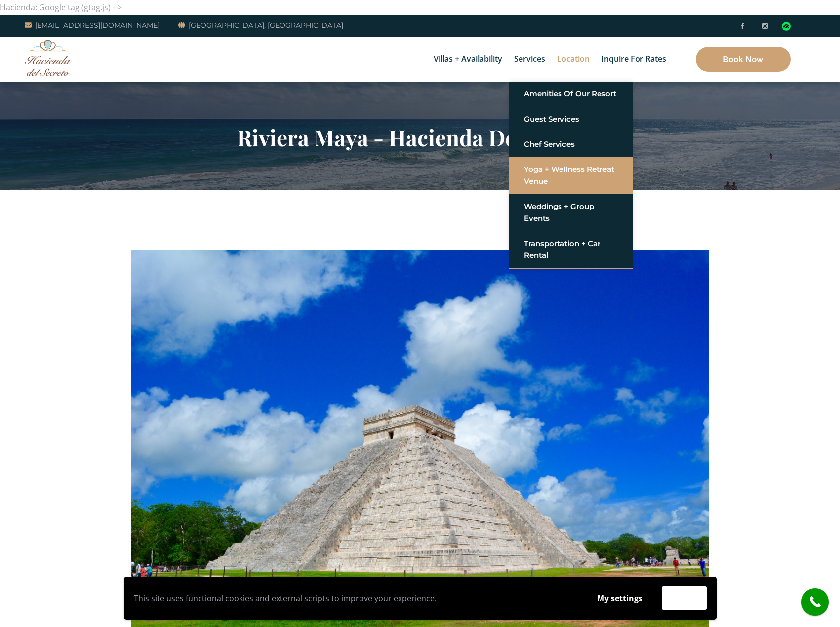 This screenshot has width=840, height=627. I want to click on h2: Riviera Maya - Hacienda Del Secreto, so click(420, 137).